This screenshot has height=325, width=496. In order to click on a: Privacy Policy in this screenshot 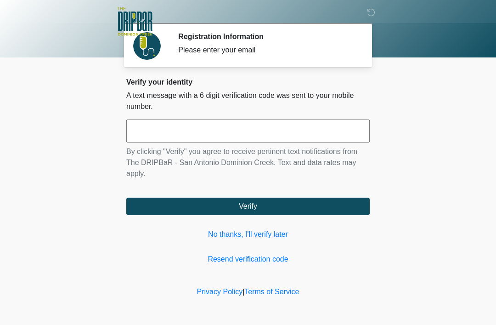, I will do `click(220, 291)`.